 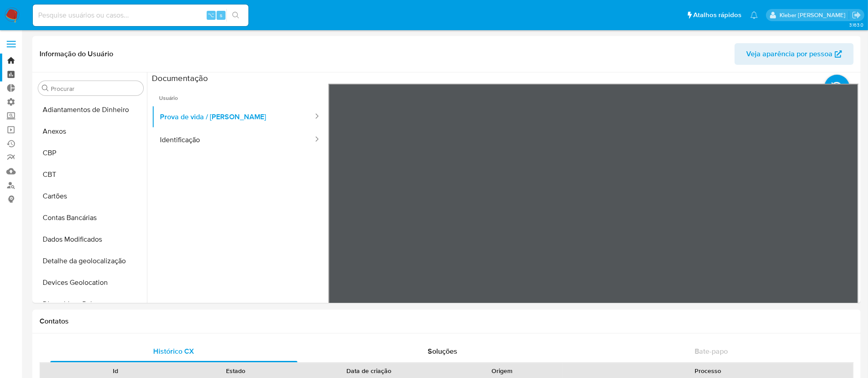 I want to click on span: Veja aparência por pessoa, so click(x=790, y=54).